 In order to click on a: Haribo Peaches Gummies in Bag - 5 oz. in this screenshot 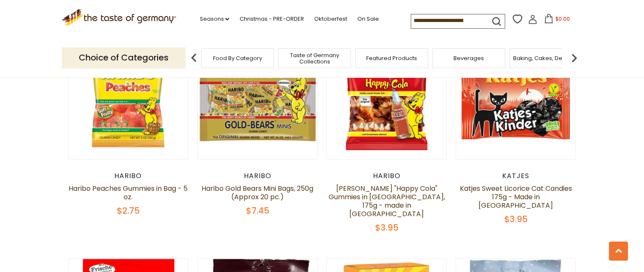, I will do `click(128, 193)`.